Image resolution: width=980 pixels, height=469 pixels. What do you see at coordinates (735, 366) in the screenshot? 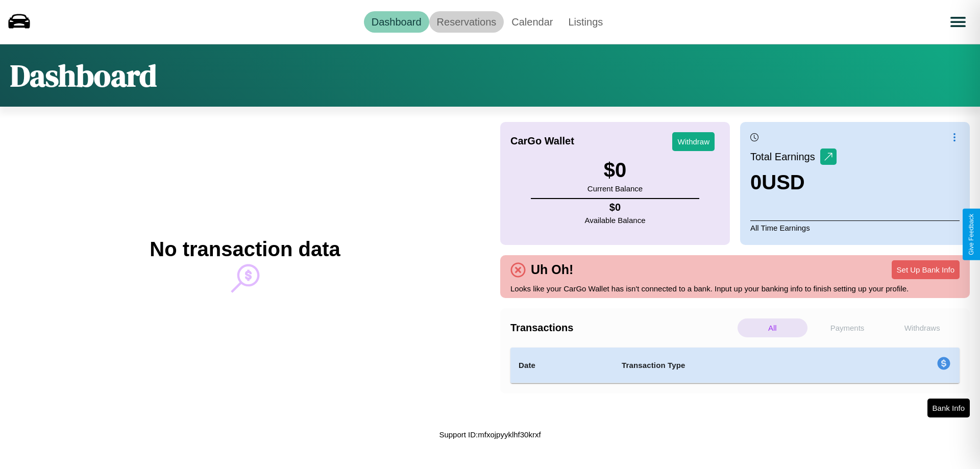
I see `table: simple table` at bounding box center [735, 366].